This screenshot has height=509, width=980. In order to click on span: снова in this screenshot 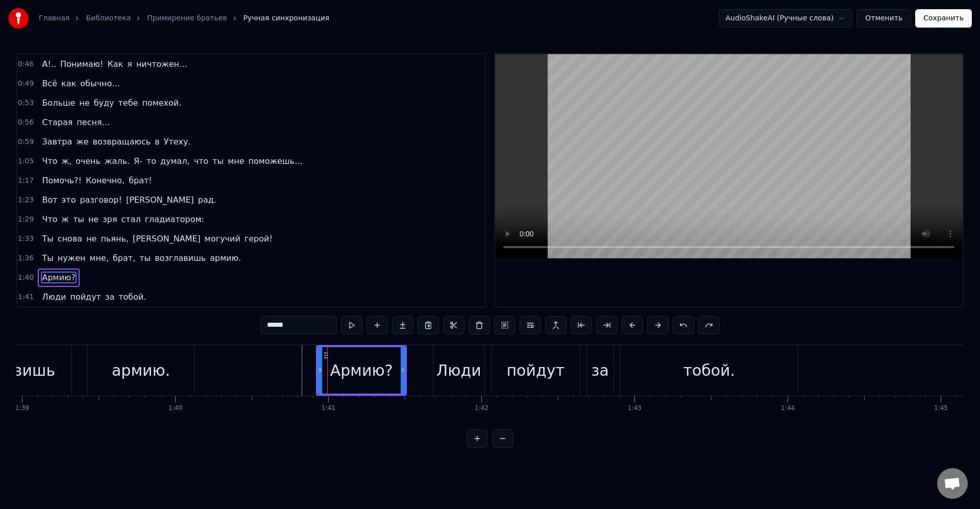, I will do `click(70, 238)`.